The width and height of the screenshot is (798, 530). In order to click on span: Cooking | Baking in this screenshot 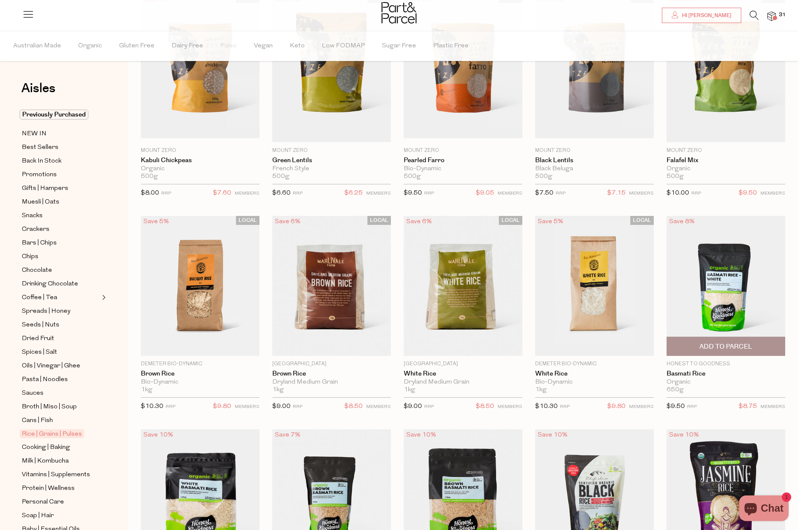, I will do `click(46, 448)`.